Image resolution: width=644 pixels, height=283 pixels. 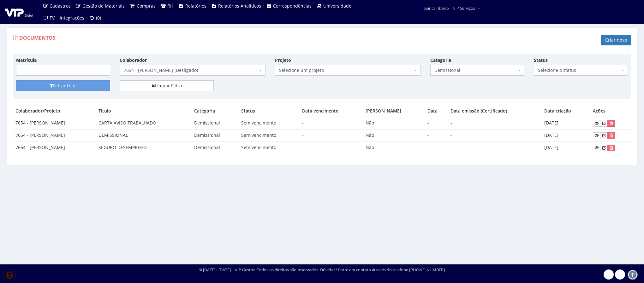 I want to click on span: (0), so click(x=99, y=18).